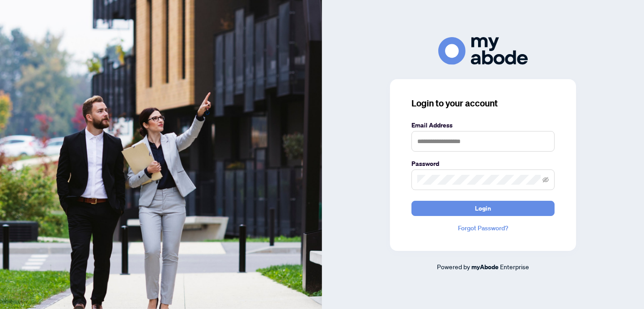 This screenshot has height=309, width=644. Describe the element at coordinates (546, 180) in the screenshot. I see `span: eye-invisible` at that location.